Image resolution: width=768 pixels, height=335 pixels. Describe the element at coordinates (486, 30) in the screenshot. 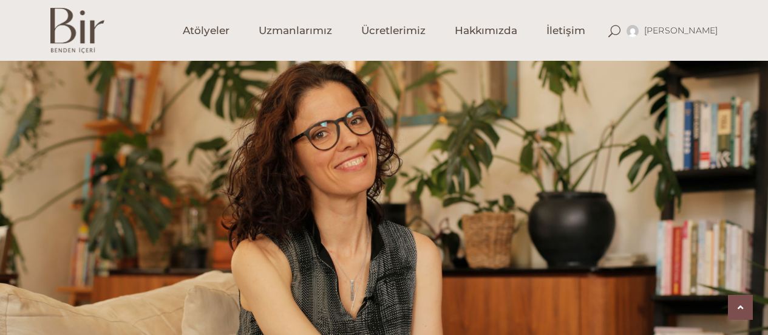

I see `span: Hakkımızda` at that location.